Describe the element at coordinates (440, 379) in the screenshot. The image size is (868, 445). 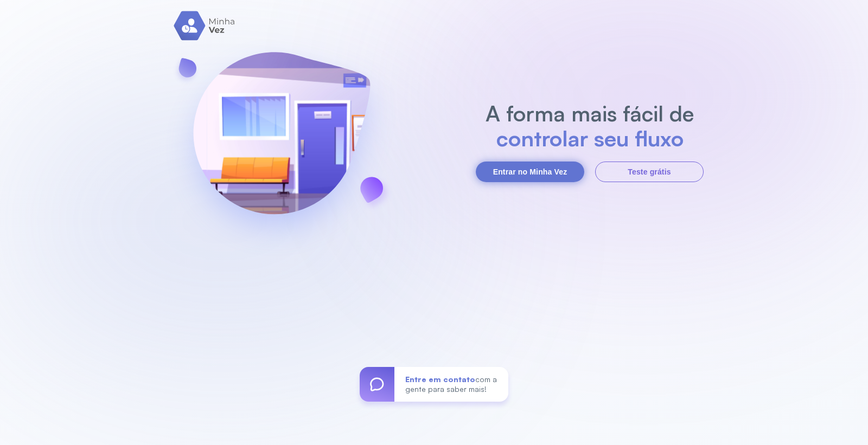
I see `span: Entre em contato` at that location.